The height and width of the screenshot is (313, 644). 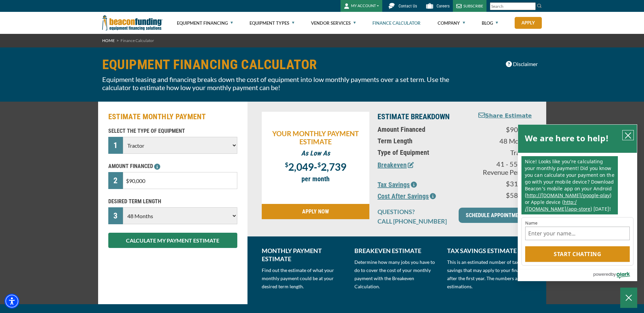 I want to click on div: olark chatbox, so click(x=578, y=203).